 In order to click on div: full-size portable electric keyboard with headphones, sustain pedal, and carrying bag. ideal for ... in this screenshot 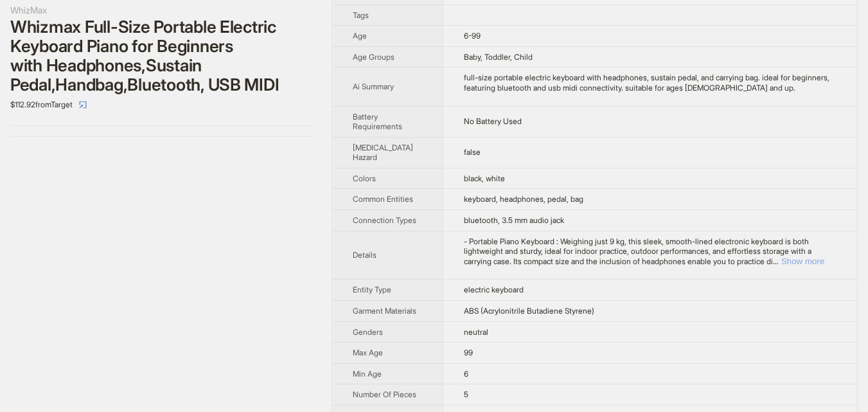, I will do `click(650, 82)`.